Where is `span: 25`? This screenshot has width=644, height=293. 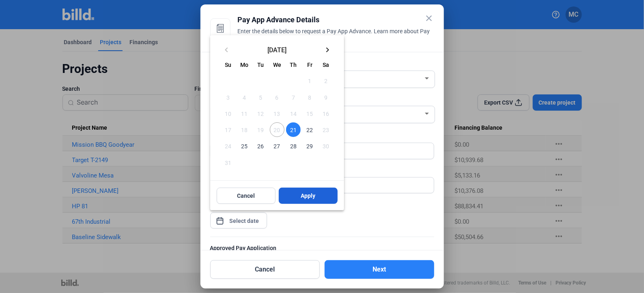 span: 25 is located at coordinates (244, 146).